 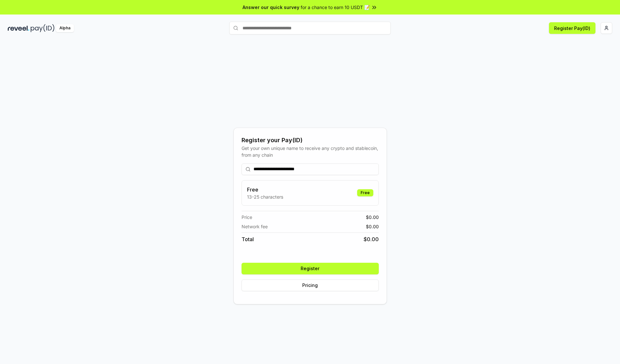 I want to click on div: Get your own unique name to receive any crypto and stablecoin, from any chain, so click(x=310, y=152).